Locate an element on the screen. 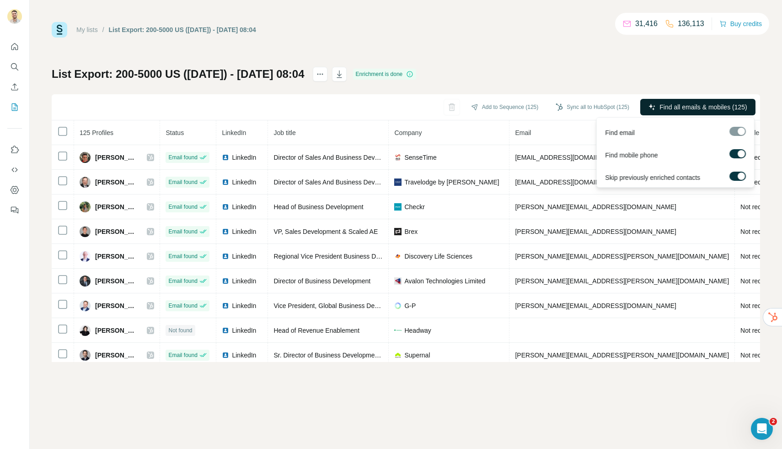 The image size is (782, 449). button: Find all emails & mobiles (125) is located at coordinates (698, 107).